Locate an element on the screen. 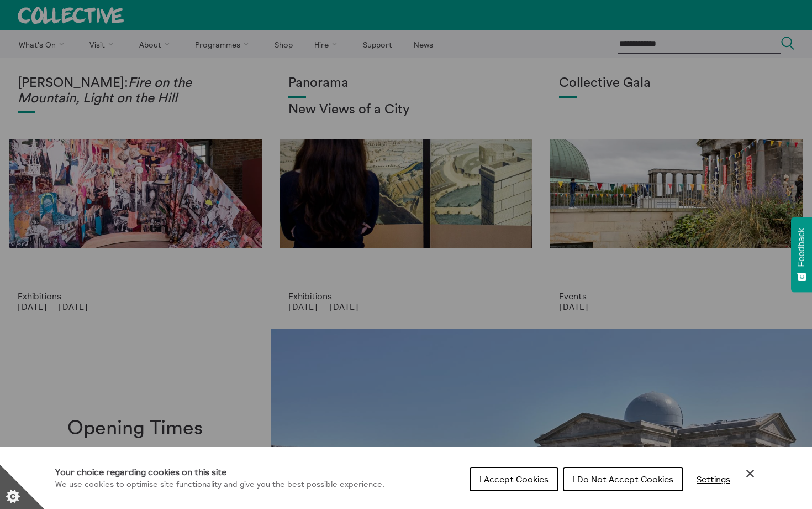 The height and width of the screenshot is (509, 812). h1: Your choice regarding cookies on this site is located at coordinates (220, 472).